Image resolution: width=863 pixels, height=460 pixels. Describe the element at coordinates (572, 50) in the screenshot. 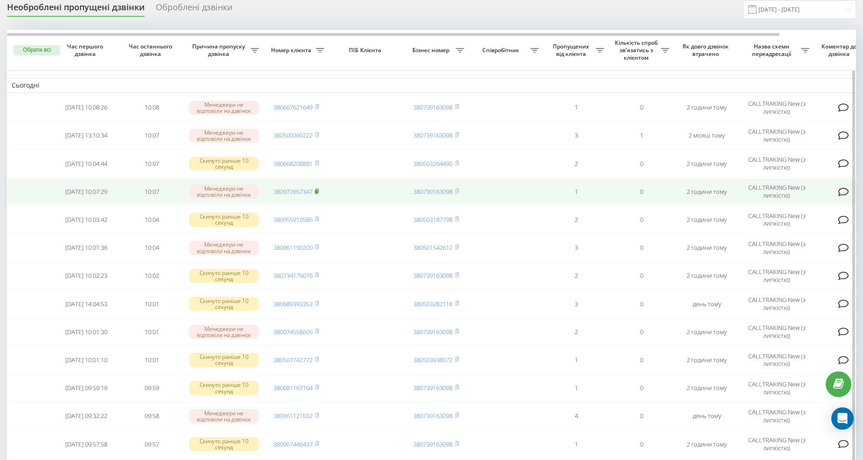

I see `span: Пропущених від клієнта` at that location.